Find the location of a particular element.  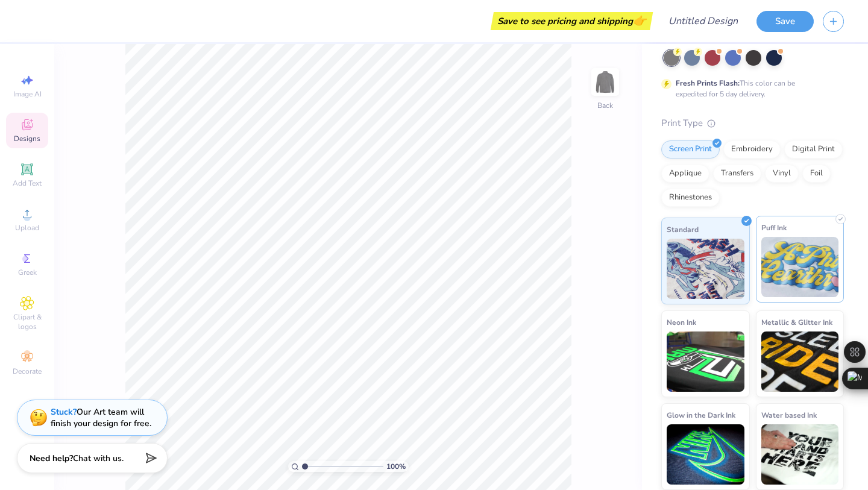

span: Neon Ink is located at coordinates (681, 321).